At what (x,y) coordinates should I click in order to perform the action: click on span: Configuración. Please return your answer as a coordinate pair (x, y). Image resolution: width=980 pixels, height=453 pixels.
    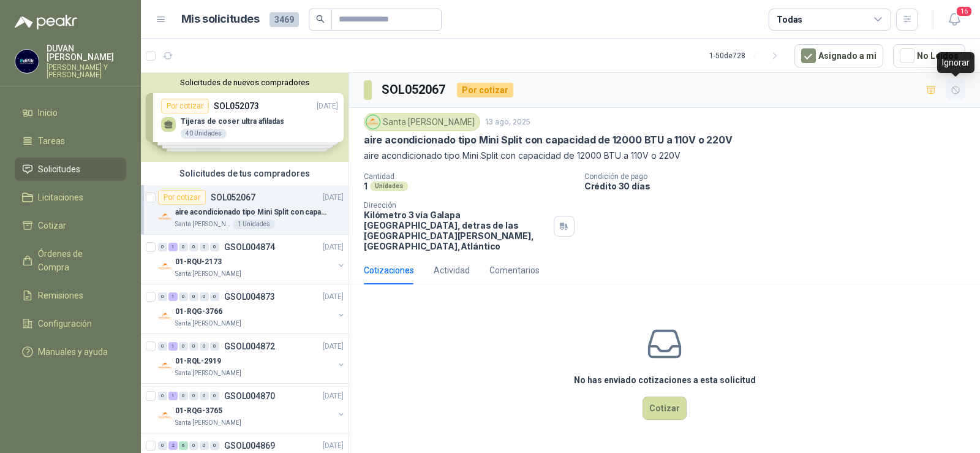
    Looking at the image, I should click on (65, 324).